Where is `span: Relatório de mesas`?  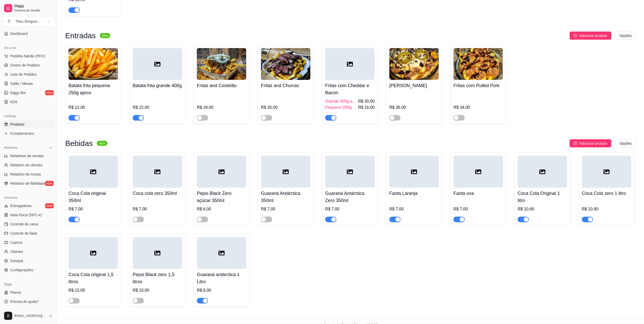 span: Relatório de mesas is located at coordinates (26, 174).